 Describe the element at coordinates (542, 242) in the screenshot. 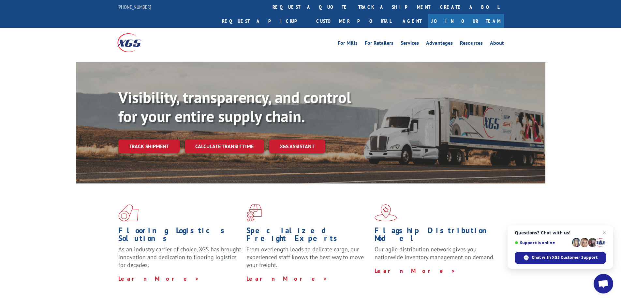

I see `span: Support is online` at that location.